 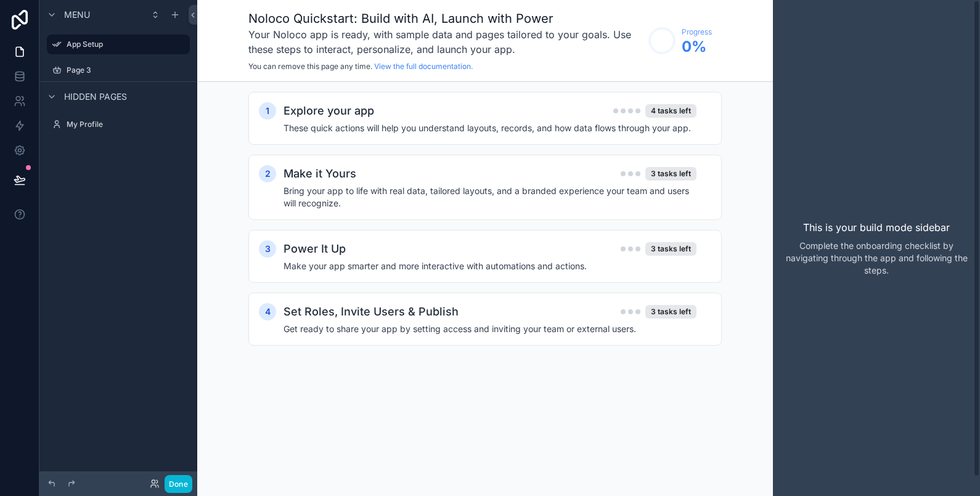 I want to click on label: Page 3, so click(x=127, y=70).